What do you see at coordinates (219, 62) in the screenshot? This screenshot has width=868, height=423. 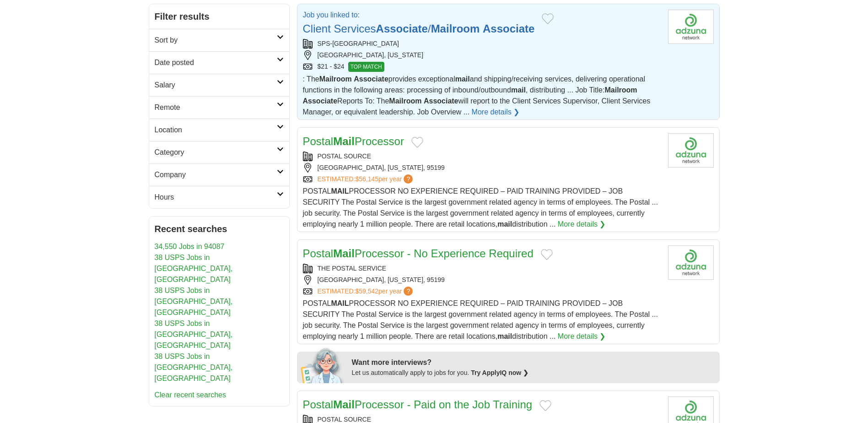 I see `a: Date posted` at bounding box center [219, 62].